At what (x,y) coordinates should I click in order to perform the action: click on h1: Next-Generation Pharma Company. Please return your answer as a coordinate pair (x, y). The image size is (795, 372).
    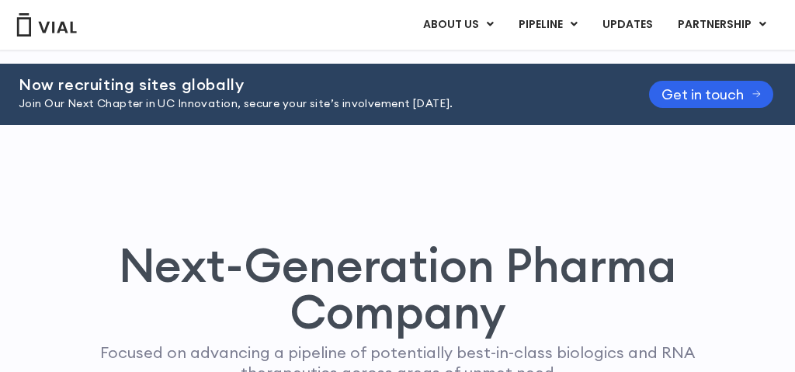
    Looking at the image, I should click on (397, 288).